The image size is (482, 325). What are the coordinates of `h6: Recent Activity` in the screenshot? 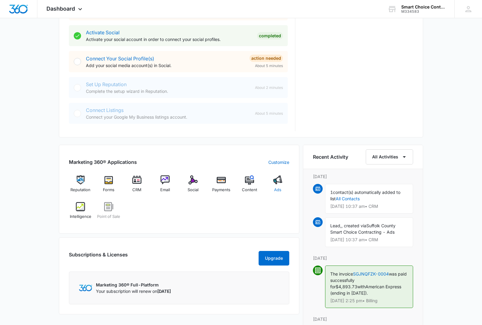 It's located at (331, 157).